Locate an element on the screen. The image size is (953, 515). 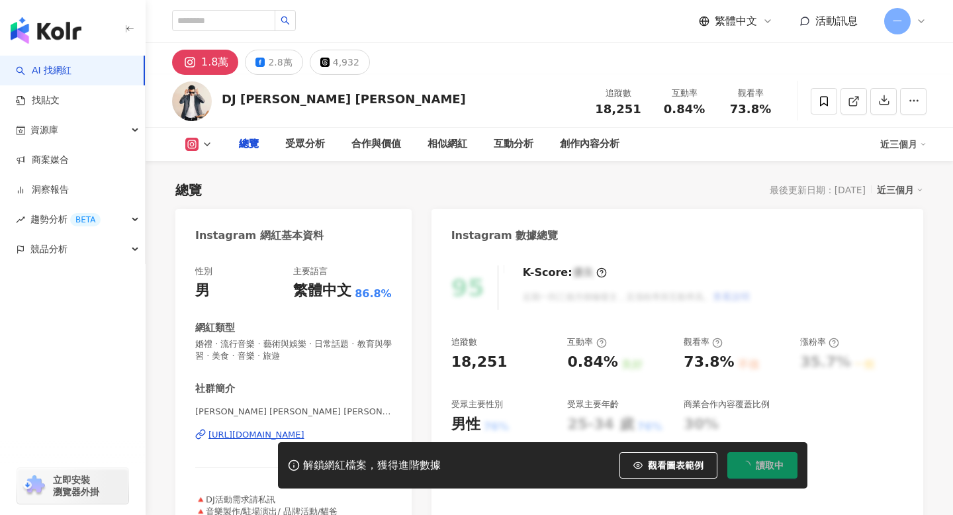
div: 受眾主要性別 is located at coordinates (477, 405).